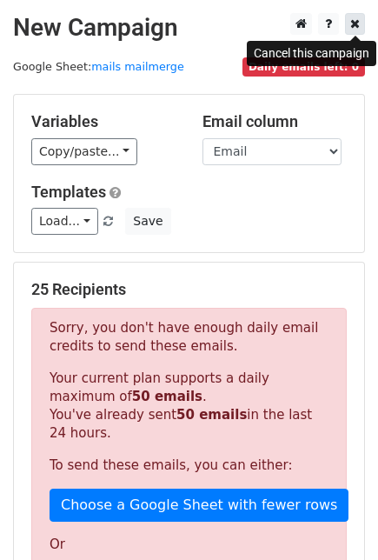 Image resolution: width=378 pixels, height=560 pixels. What do you see at coordinates (189, 28) in the screenshot?
I see `h2: New Campaign` at bounding box center [189, 28].